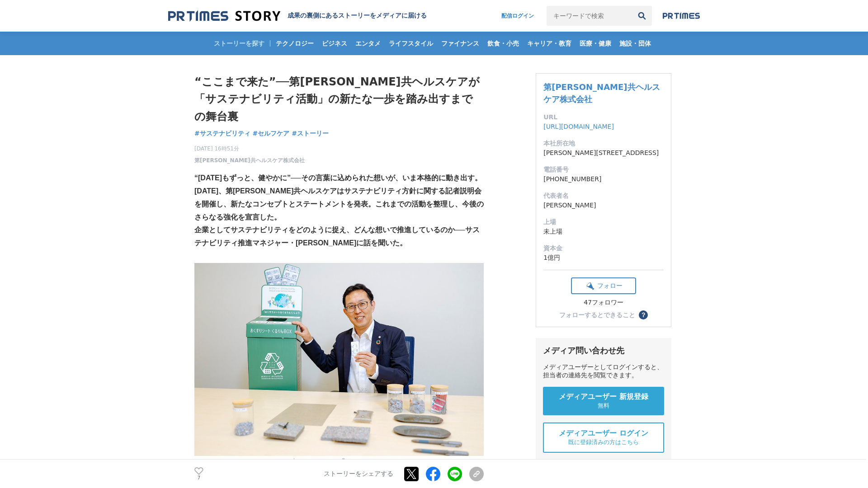  Describe the element at coordinates (339, 359) in the screenshot. I see `img: thumbnail_910c58a0-73f5-11f0-b044-6f7ac2b63f01.jpg` at that location.